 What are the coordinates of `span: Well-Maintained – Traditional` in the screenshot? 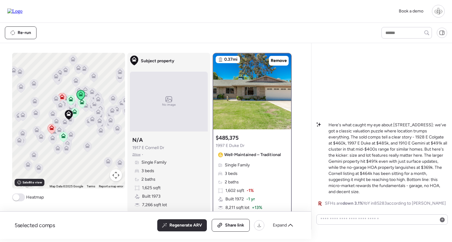 It's located at (252, 155).